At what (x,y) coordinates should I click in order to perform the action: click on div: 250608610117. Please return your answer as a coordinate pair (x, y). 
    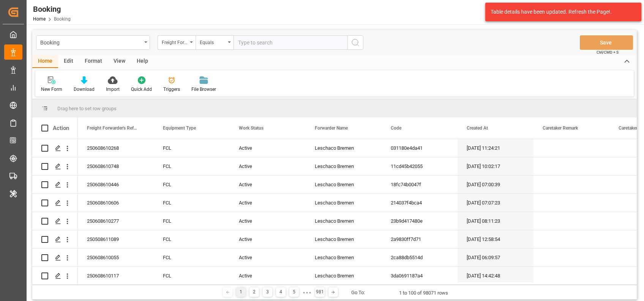
    Looking at the image, I should click on (116, 276).